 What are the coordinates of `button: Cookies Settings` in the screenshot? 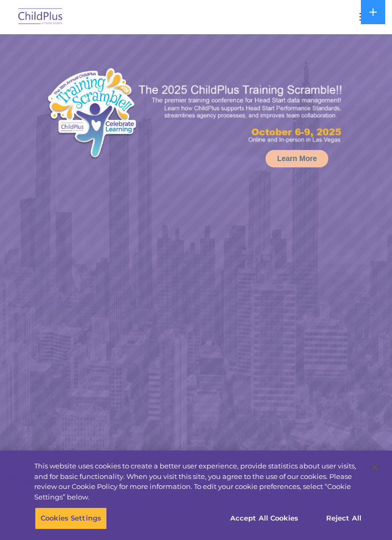 It's located at (70, 519).